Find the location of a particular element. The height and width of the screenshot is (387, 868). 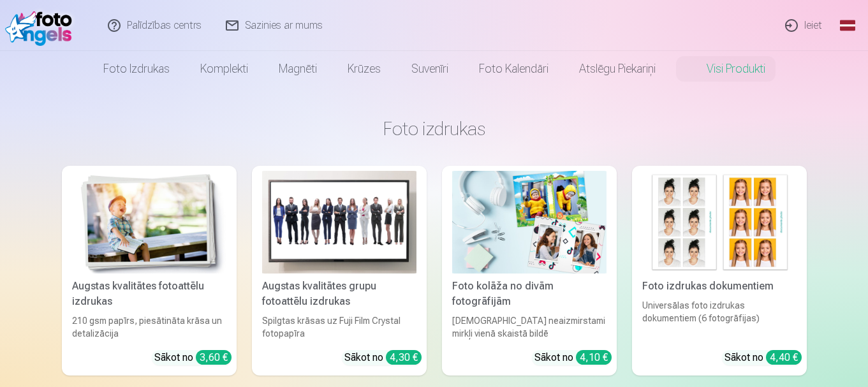

div: 3,60 € is located at coordinates (214, 357).